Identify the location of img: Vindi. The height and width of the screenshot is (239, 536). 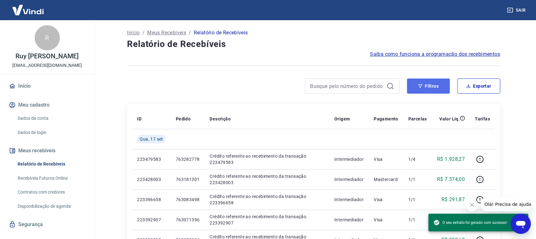
(28, 10).